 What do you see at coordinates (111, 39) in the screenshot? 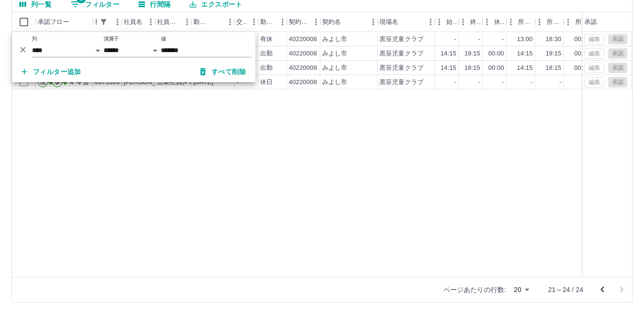
I see `label: 演算子` at bounding box center [111, 39].